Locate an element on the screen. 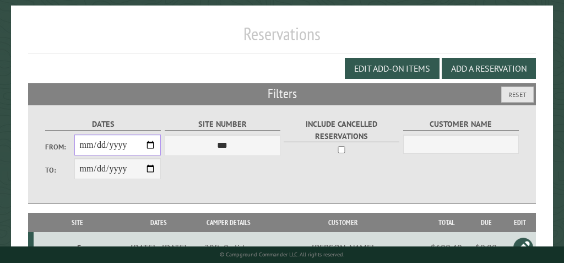 The width and height of the screenshot is (564, 263). button: Edit Add-on Items is located at coordinates (392, 68).